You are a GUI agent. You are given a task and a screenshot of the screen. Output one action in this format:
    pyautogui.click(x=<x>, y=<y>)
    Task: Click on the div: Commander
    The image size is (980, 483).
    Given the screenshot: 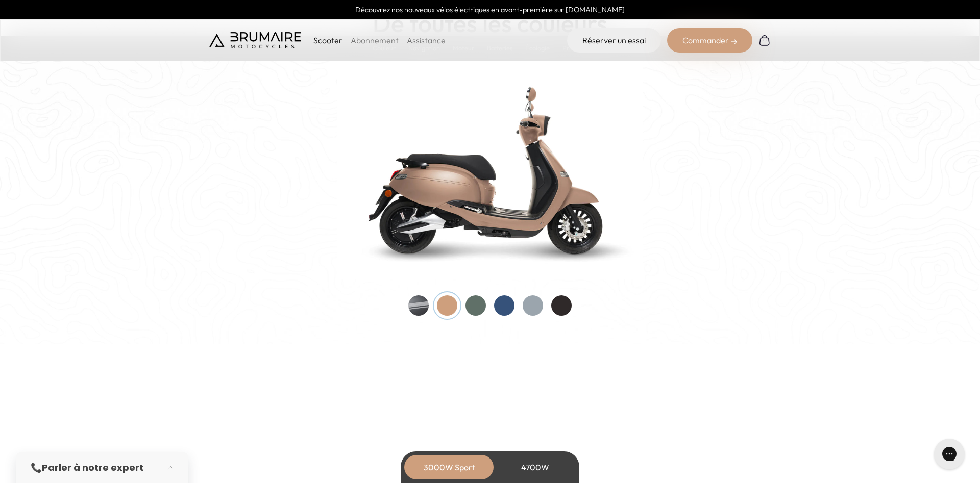 What is the action you would take?
    pyautogui.click(x=709, y=40)
    